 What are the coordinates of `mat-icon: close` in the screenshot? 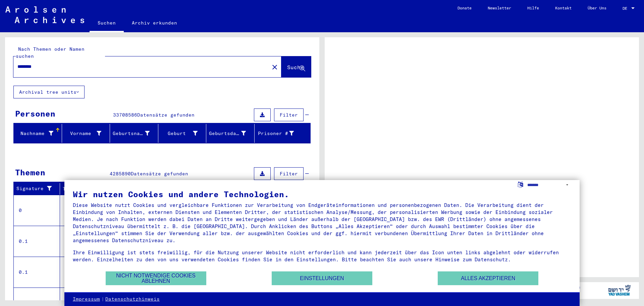 It's located at (274, 67).